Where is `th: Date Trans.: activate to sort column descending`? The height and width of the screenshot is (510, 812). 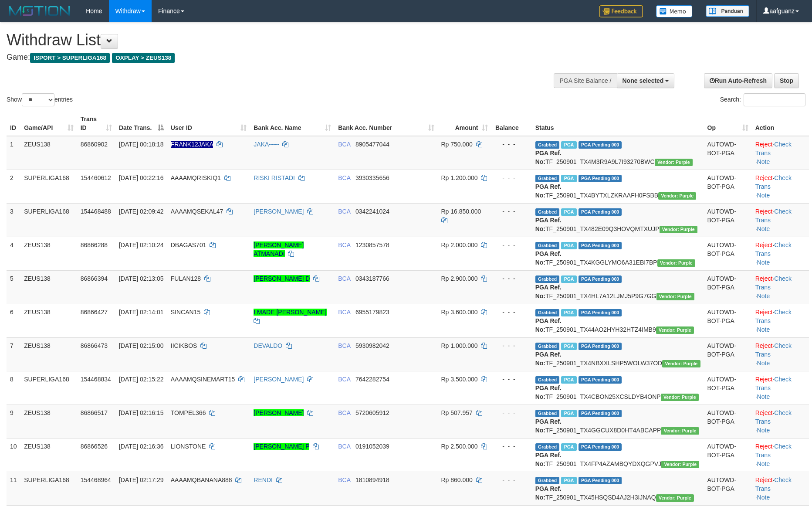
th: Date Trans.: activate to sort column descending is located at coordinates (141, 124).